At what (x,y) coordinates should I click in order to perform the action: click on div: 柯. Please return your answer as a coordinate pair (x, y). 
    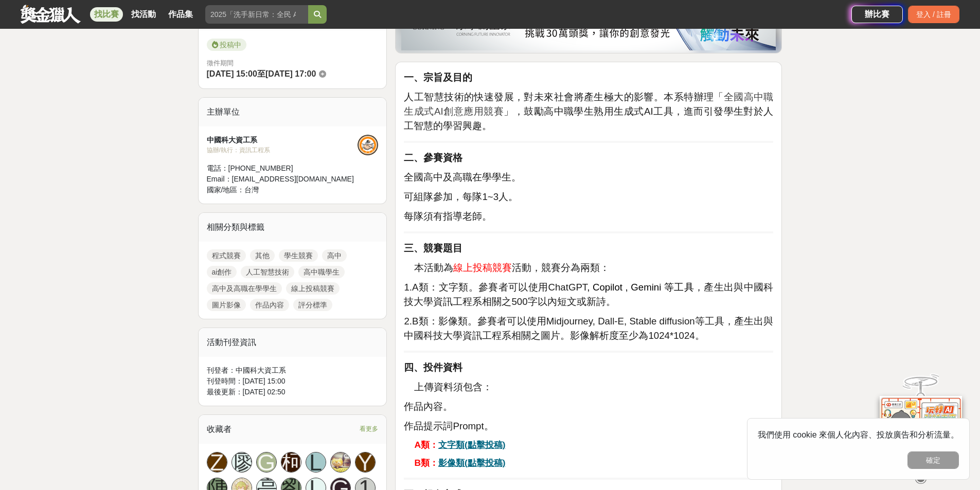
    Looking at the image, I should click on (291, 462).